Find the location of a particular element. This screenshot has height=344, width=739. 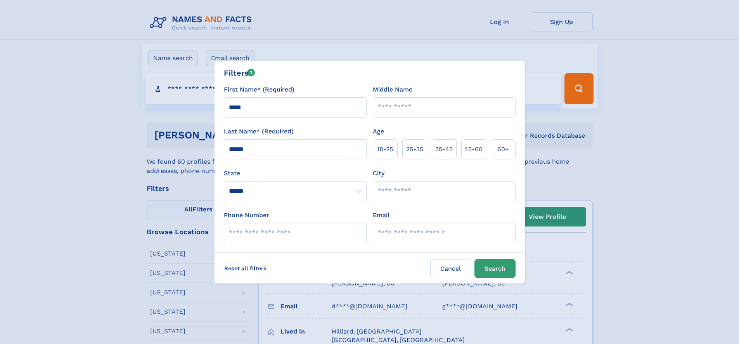

div: Filters is located at coordinates (239, 73).